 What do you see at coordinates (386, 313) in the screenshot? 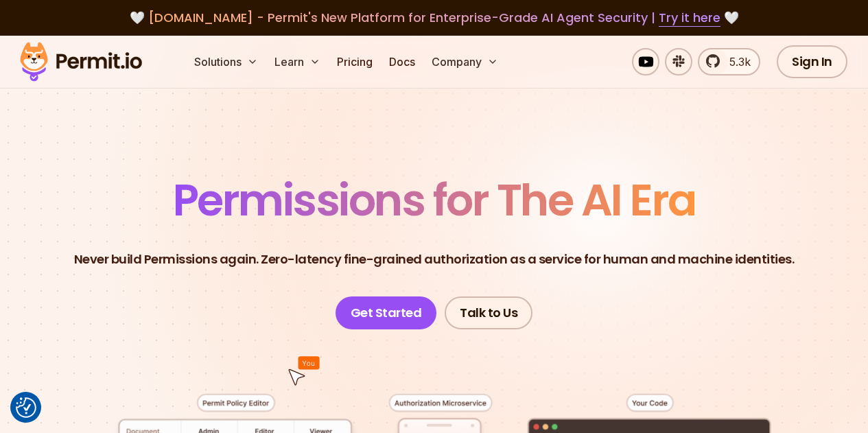
I see `a: Get Started` at bounding box center [386, 313].